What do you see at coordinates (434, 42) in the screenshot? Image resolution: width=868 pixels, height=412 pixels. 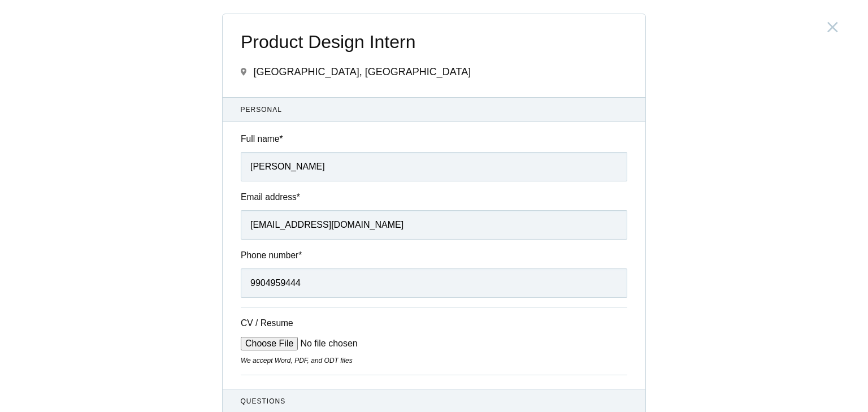 I see `span: Product Design Intern` at bounding box center [434, 42].